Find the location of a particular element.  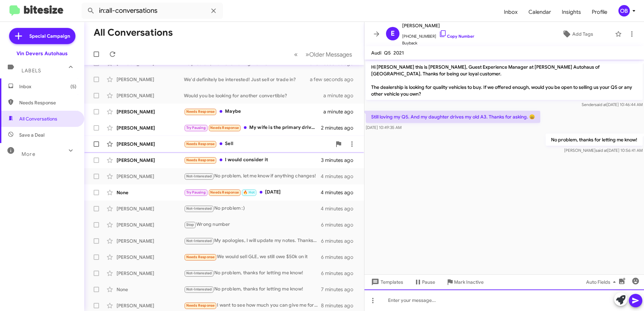

button: Previous is located at coordinates (296, 54).